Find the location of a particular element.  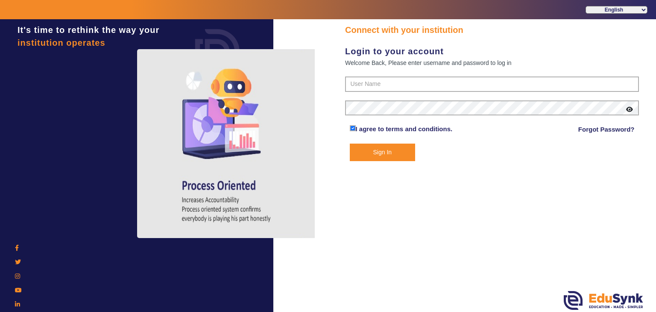

div: Login to your account is located at coordinates (492, 51).